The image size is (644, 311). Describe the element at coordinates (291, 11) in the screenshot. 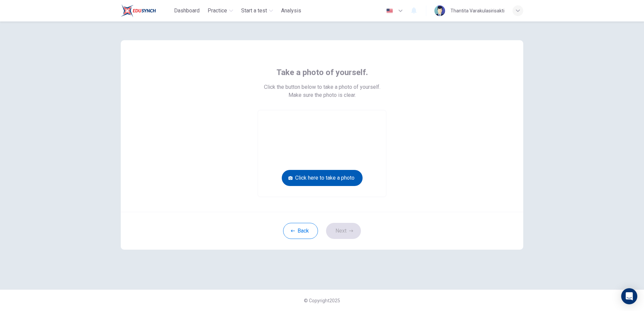

I see `span: Analysis` at that location.